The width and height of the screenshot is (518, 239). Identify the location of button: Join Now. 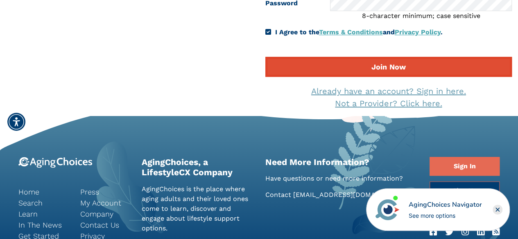
(388, 67).